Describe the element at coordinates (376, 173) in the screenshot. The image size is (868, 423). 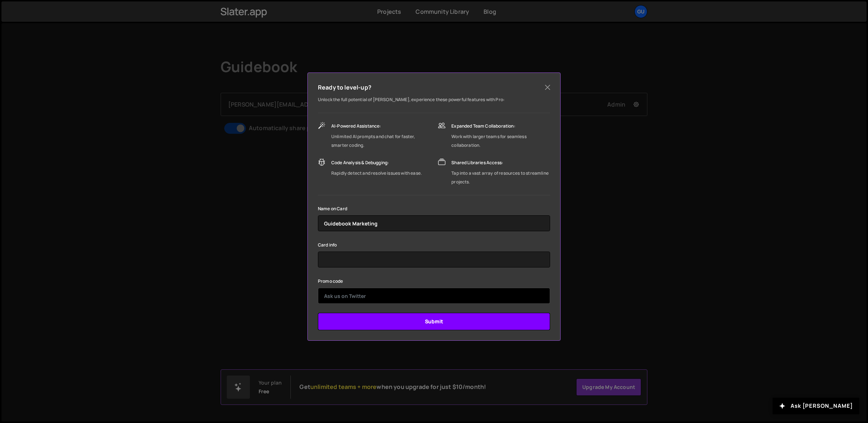
I see `div: Rapidly detect and resolve issues with ease.` at that location.